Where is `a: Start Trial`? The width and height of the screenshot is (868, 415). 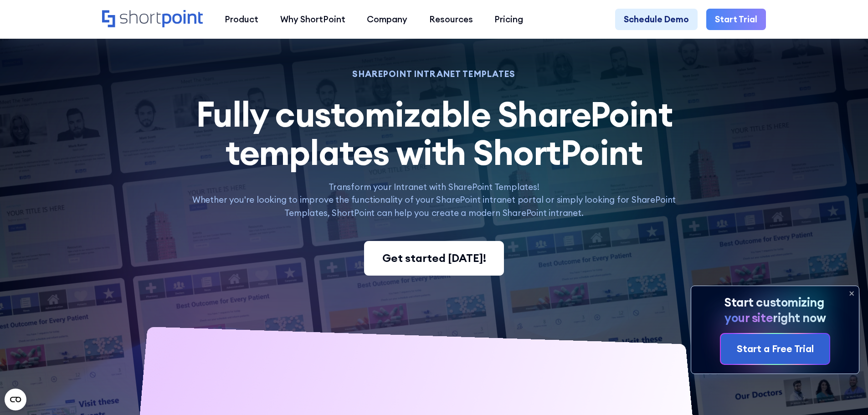
a: Start Trial is located at coordinates (736, 20).